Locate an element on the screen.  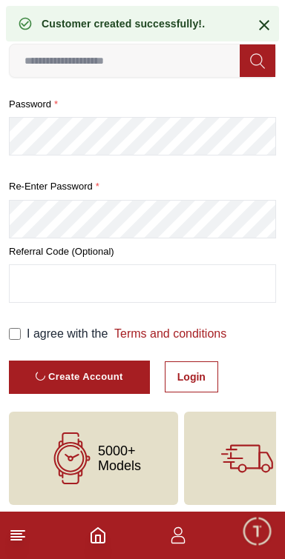
label: Referral Code (Optional) is located at coordinates (142, 252).